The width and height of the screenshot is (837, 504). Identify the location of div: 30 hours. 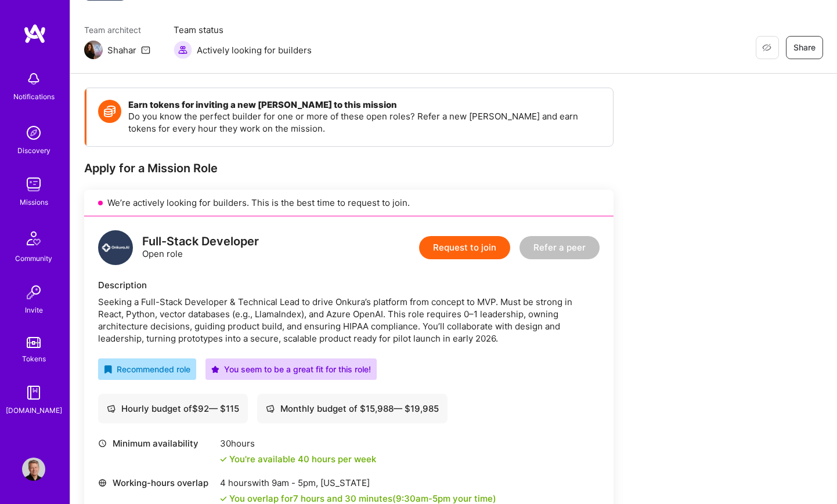
(298, 444).